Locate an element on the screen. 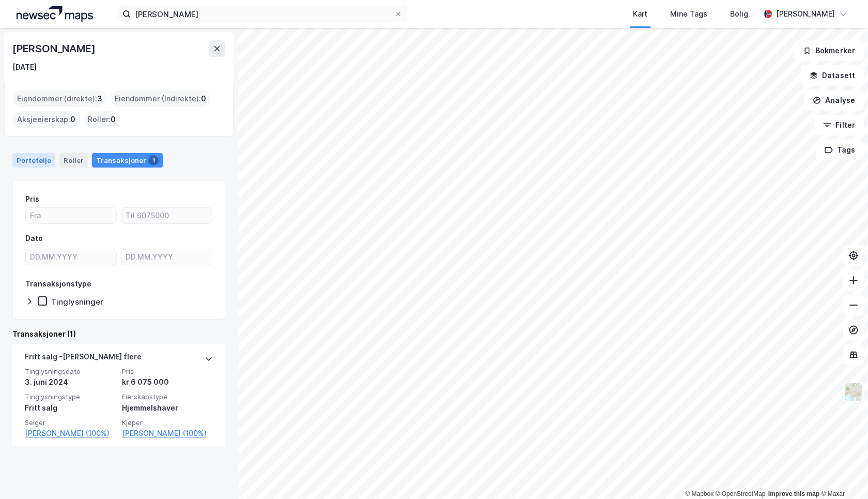 This screenshot has width=868, height=499. div: Roller is located at coordinates (73, 160).